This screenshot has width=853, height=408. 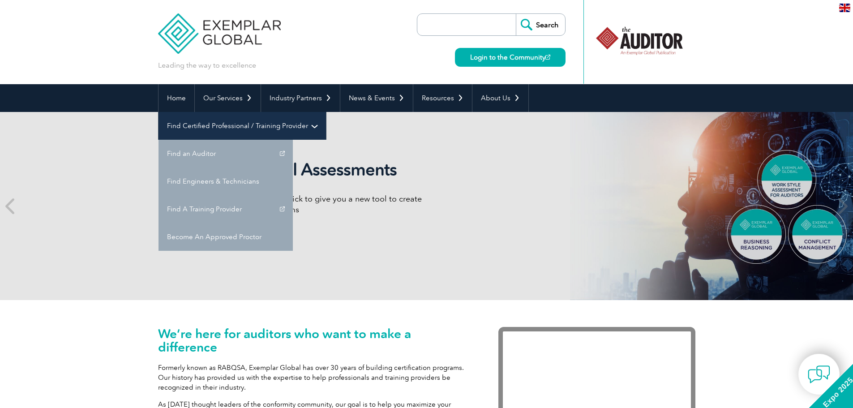 What do you see at coordinates (207, 65) in the screenshot?
I see `p: Leading the way to excellence` at bounding box center [207, 65].